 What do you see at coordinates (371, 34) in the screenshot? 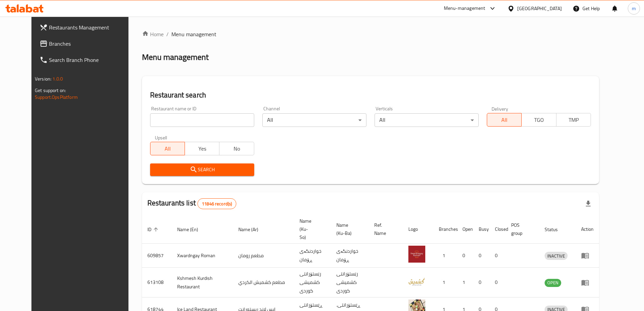
I see `nav: breadcrumb` at bounding box center [371, 34].